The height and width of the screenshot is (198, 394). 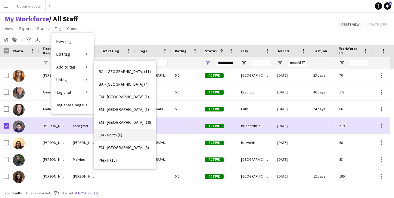 What do you see at coordinates (19, 127) in the screenshot?
I see `img: andrea canegrati` at bounding box center [19, 127].